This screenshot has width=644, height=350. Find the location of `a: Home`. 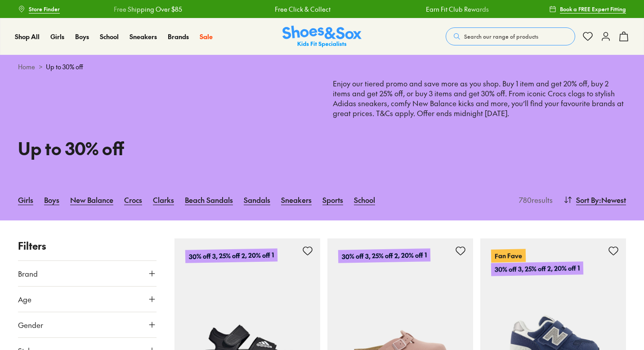

a: Home is located at coordinates (26, 67).